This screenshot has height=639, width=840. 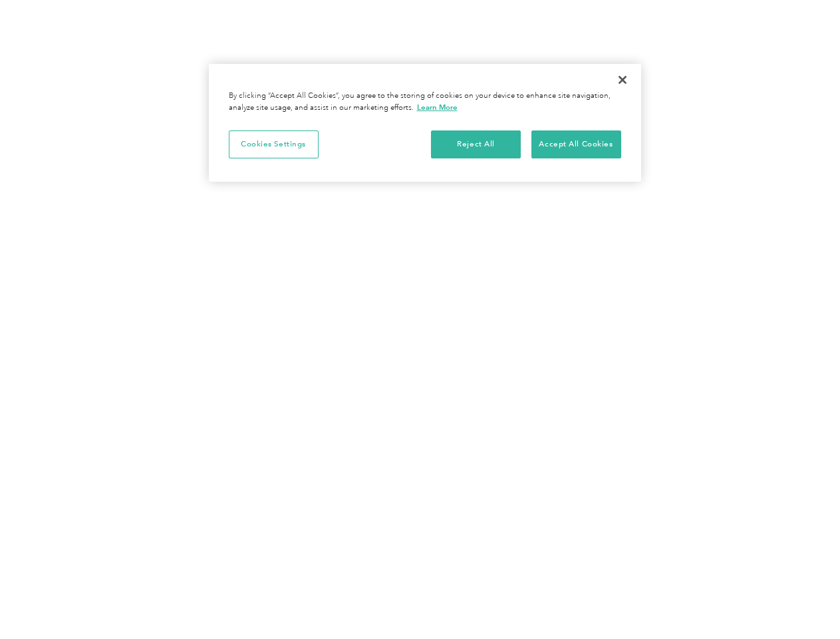 What do you see at coordinates (425, 123) in the screenshot?
I see `div: Privacy` at bounding box center [425, 123].